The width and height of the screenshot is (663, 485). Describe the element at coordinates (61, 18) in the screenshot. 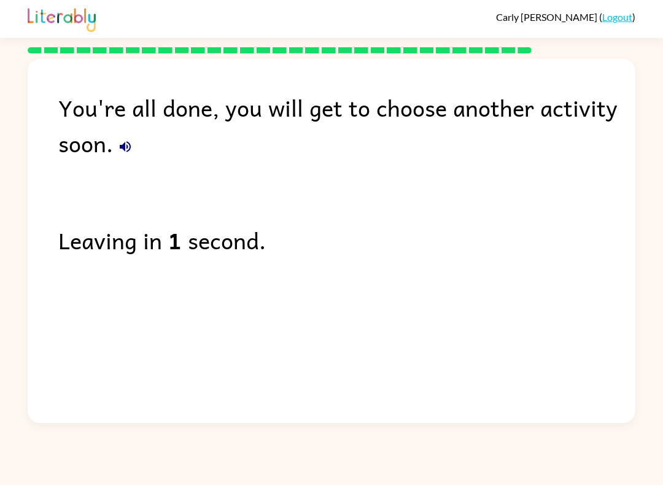

I see `img: Literably` at that location.